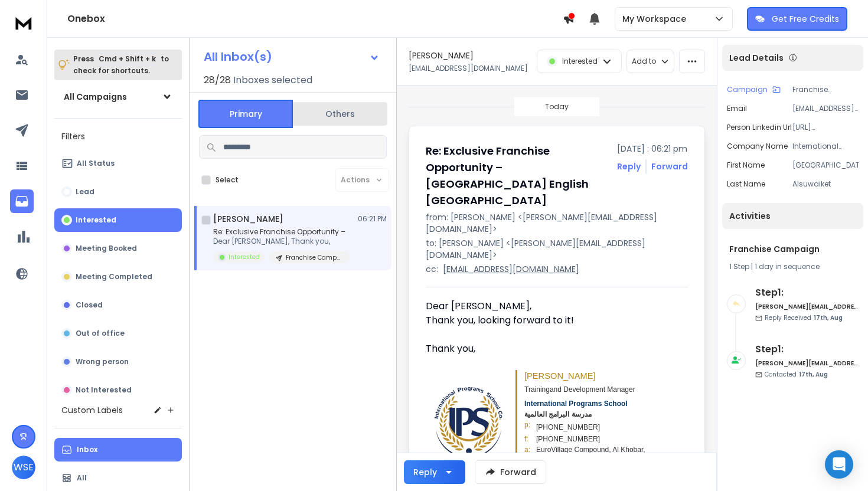 The height and width of the screenshot is (491, 868). What do you see at coordinates (246, 114) in the screenshot?
I see `button: Primary` at bounding box center [246, 114].